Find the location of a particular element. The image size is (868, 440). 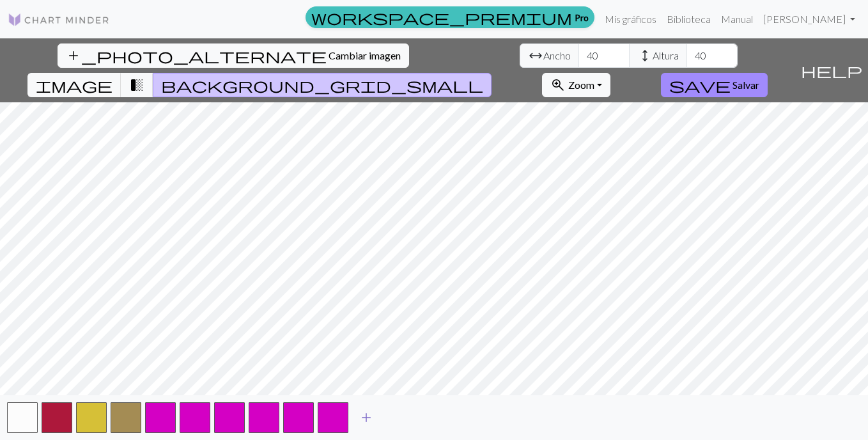

span: add_photo_alternate is located at coordinates (197, 56).